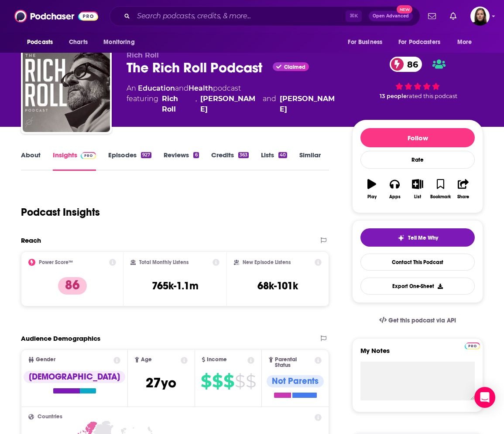 The width and height of the screenshot is (504, 434). What do you see at coordinates (278, 286) in the screenshot?
I see `h3: 68k-101k` at bounding box center [278, 286].